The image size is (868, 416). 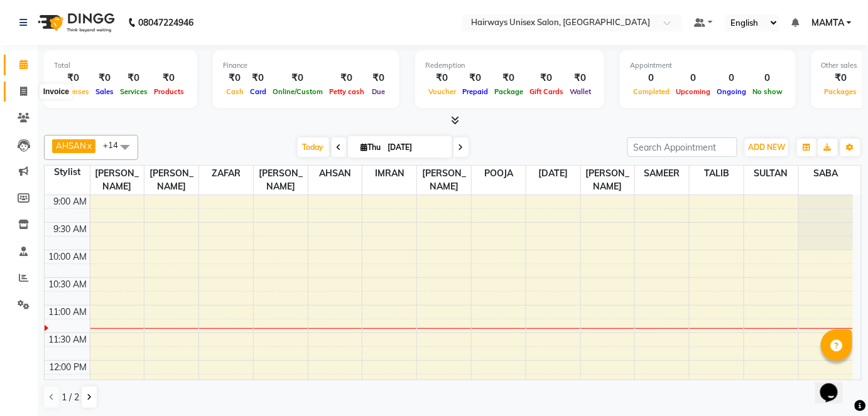 I want to click on span: Wallet, so click(x=580, y=91).